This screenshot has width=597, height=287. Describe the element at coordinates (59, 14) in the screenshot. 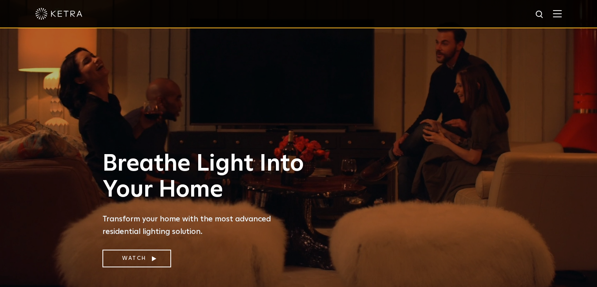

I see `img: ketra-logo-2019-white` at that location.